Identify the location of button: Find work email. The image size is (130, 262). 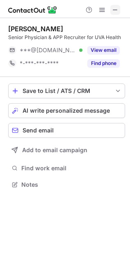
(67, 168).